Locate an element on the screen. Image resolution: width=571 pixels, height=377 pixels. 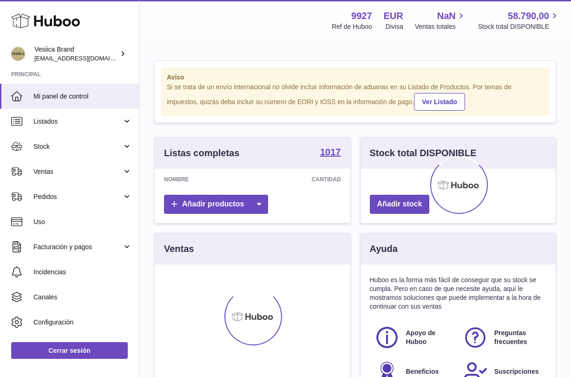
span: Preguntas frecuentes is located at coordinates (518, 338).